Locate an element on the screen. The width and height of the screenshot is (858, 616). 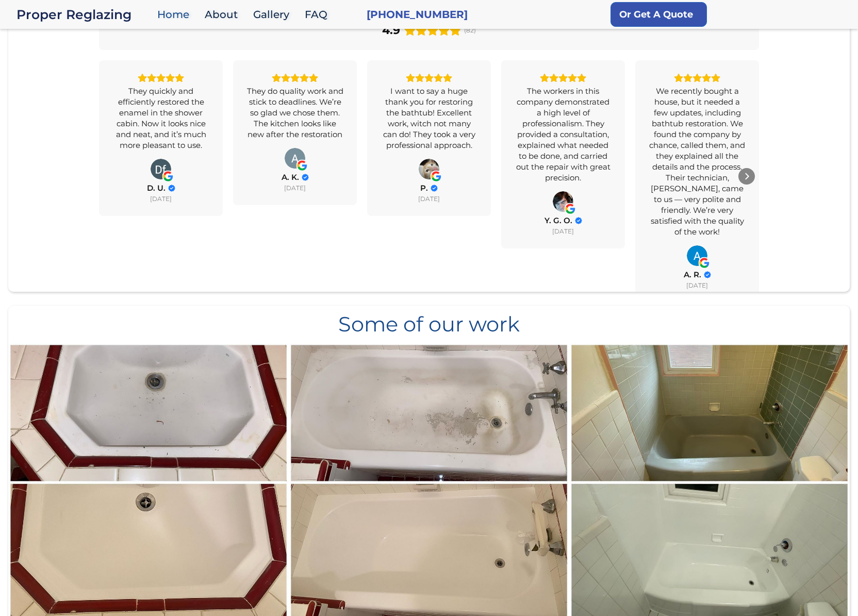
img: P. is located at coordinates (429, 169).